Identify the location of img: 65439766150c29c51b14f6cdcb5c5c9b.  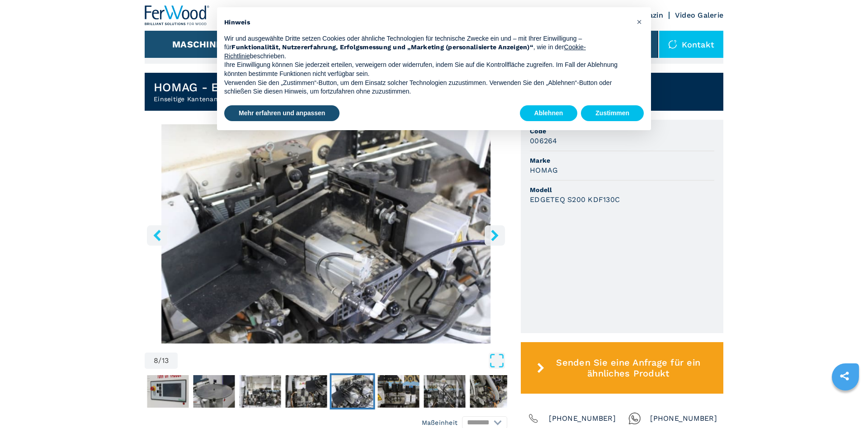
(169, 391).